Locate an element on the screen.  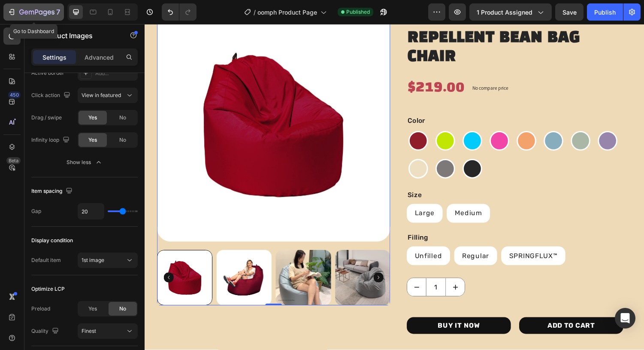
legend: size is located at coordinates (278, 176).